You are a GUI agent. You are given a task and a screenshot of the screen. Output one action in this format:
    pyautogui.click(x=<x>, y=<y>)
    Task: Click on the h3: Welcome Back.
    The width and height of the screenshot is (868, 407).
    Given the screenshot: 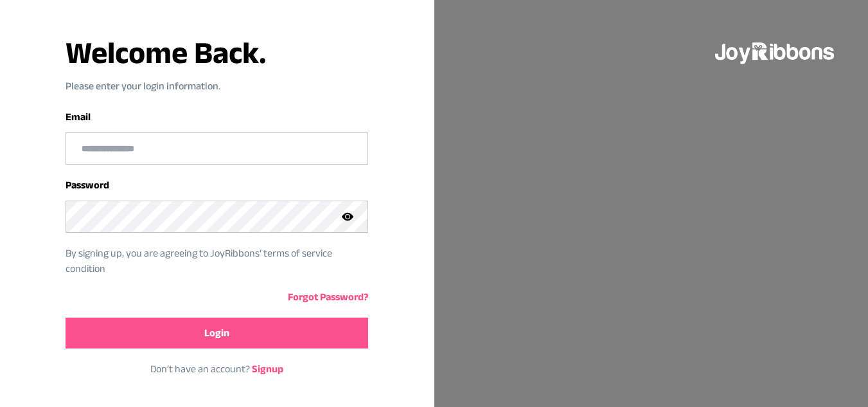 What is the action you would take?
    pyautogui.click(x=216, y=52)
    